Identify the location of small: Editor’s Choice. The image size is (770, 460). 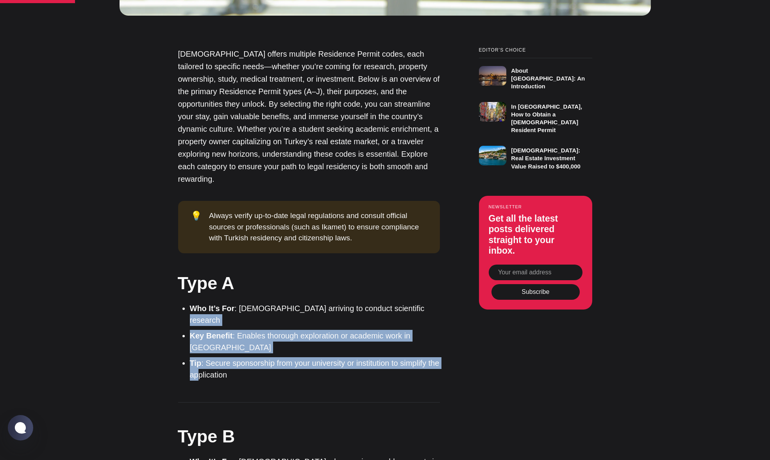
(535, 50).